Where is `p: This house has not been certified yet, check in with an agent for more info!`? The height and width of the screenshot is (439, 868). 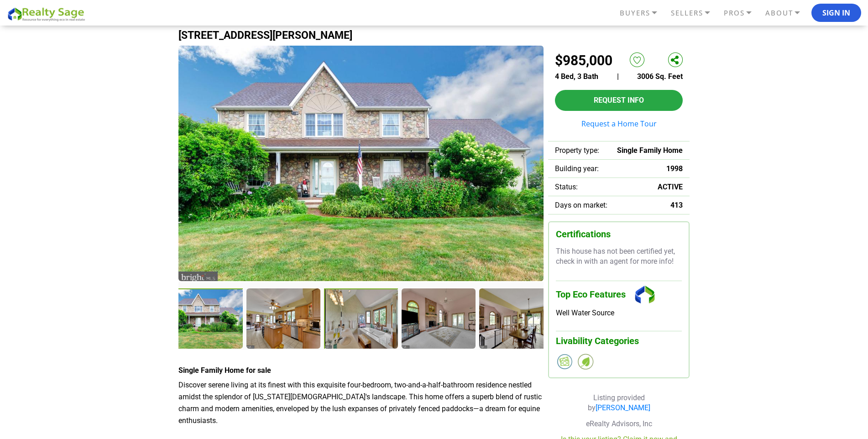 p: This house has not been certified yet, check in with an agent for more info! is located at coordinates (619, 256).